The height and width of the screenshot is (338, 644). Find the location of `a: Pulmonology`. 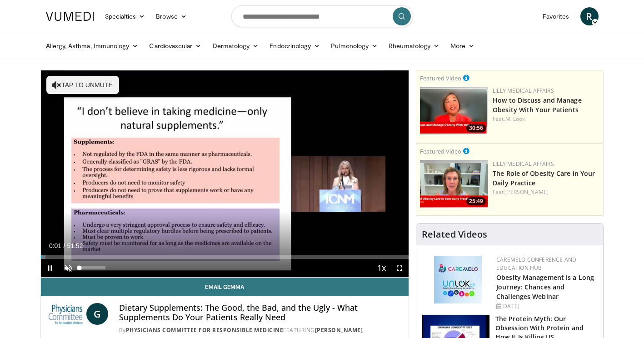

a: Pulmonology is located at coordinates (354, 46).